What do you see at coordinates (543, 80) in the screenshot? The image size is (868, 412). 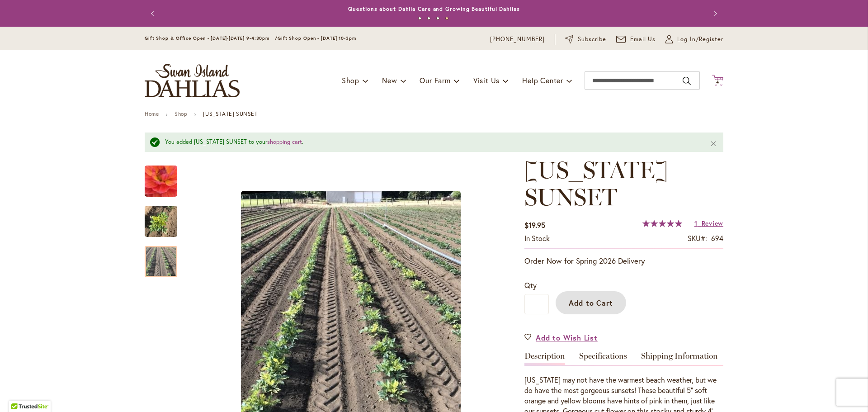 I see `span: Help Center` at bounding box center [543, 80].